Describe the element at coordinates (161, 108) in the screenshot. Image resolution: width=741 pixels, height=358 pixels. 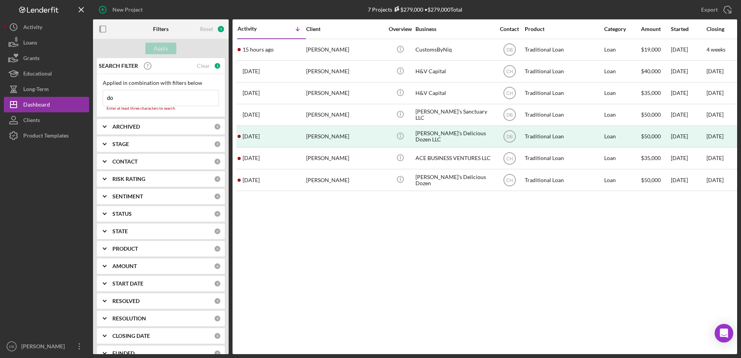
I see `div: Enter at least three characters to search.` at that location.